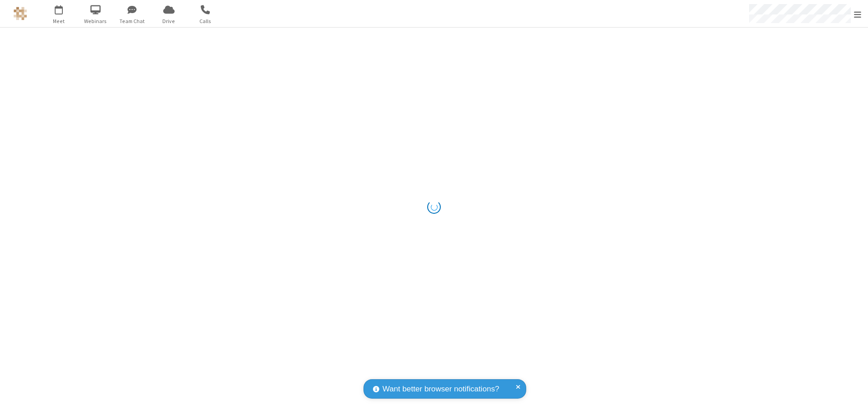 The image size is (868, 414). Describe the element at coordinates (59, 21) in the screenshot. I see `span: Meet` at that location.